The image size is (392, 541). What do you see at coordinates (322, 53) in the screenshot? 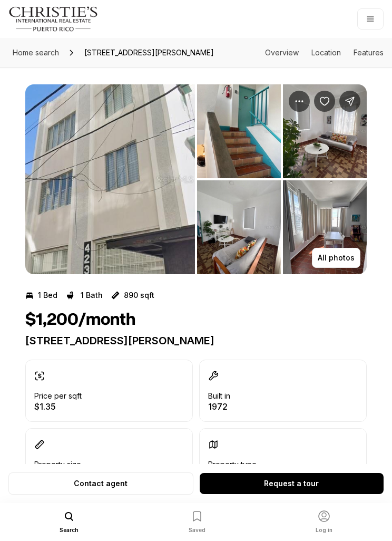
I see `nav: Page section menu` at bounding box center [322, 53].